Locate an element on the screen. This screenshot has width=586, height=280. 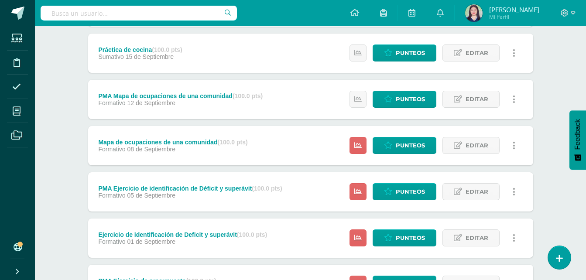
button: Feedback - Mostrar encuesta is located at coordinates (578, 140).